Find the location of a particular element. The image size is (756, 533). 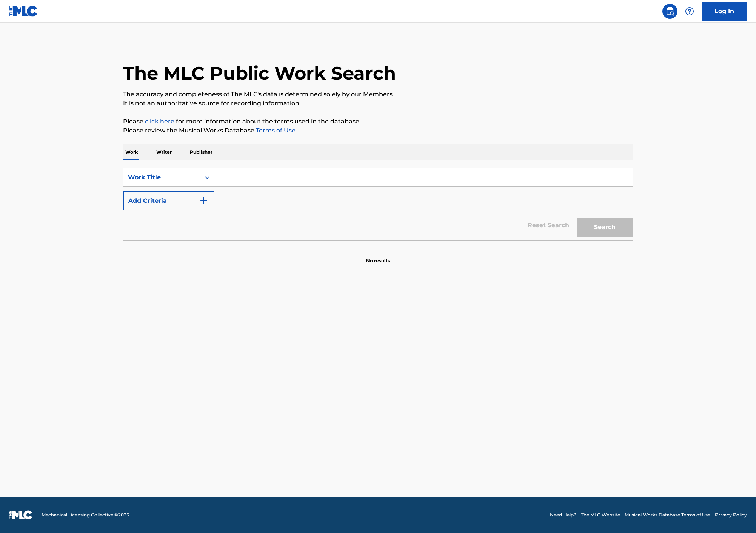

p: It is not an authoritative source for recording information. is located at coordinates (378, 103).